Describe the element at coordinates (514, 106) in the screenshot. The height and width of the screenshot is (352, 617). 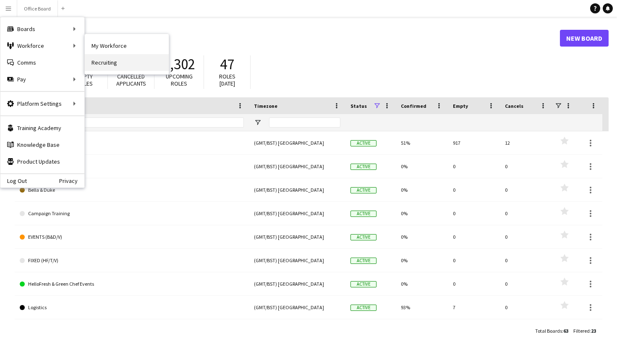
I see `span: Cancels` at that location.